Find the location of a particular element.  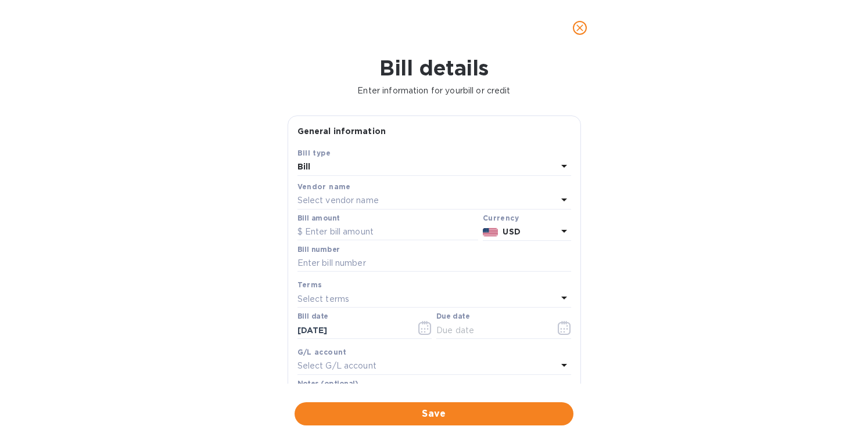

b: Terms is located at coordinates (310, 285).